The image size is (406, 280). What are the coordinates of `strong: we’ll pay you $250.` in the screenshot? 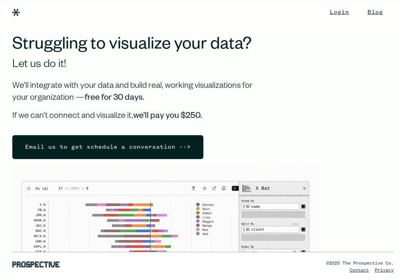 It's located at (168, 117).